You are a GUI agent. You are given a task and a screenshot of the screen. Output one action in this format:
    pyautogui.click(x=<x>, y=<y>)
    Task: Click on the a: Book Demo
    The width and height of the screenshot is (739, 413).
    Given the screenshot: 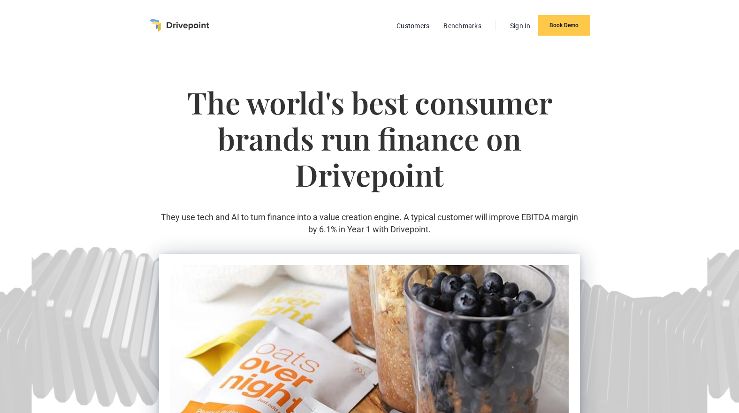 What is the action you would take?
    pyautogui.click(x=564, y=25)
    